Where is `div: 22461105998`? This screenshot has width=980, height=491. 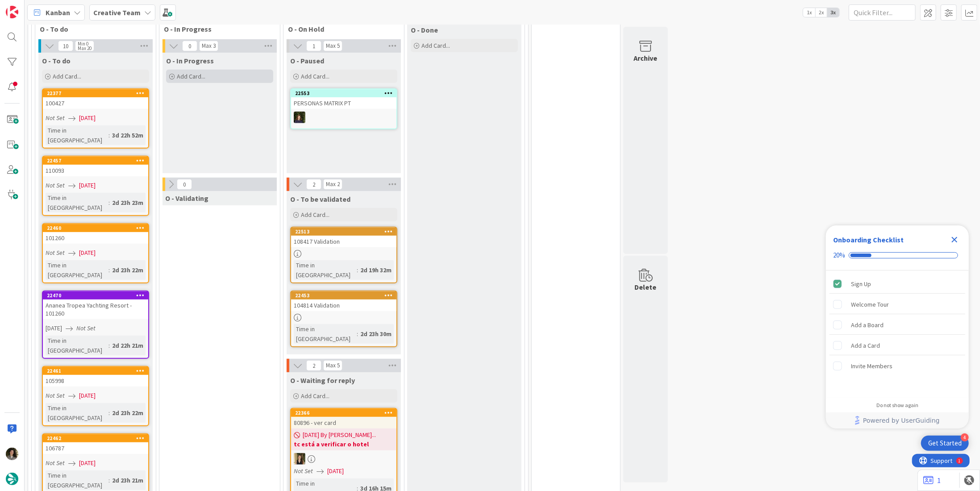
div: 22461105998 is located at coordinates (96, 377).